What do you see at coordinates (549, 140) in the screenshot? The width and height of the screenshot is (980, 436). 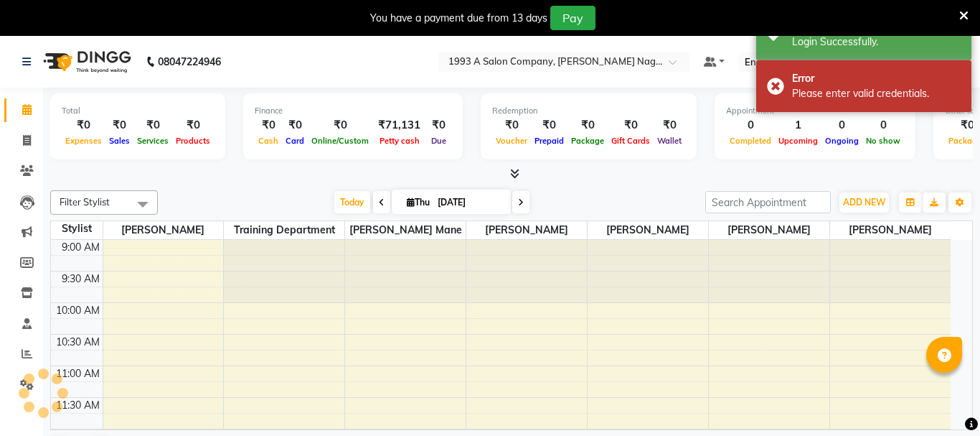 I see `span: Prepaid` at bounding box center [549, 140].